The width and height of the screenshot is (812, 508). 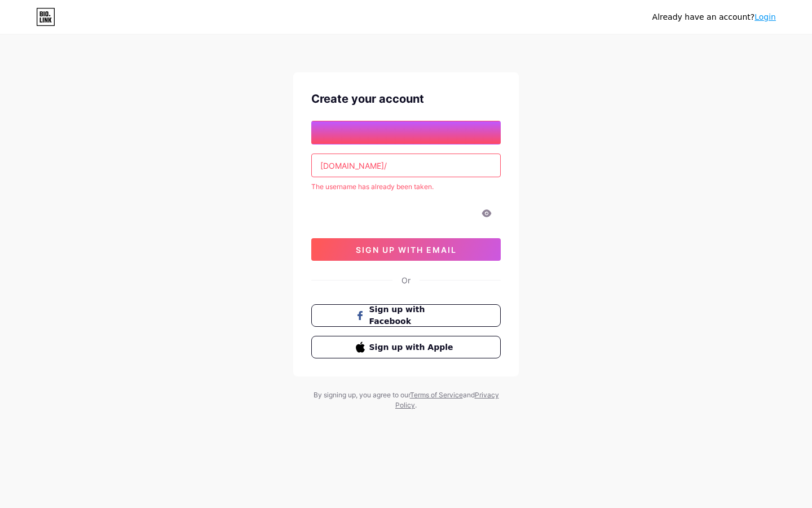 I want to click on div: Or, so click(x=406, y=280).